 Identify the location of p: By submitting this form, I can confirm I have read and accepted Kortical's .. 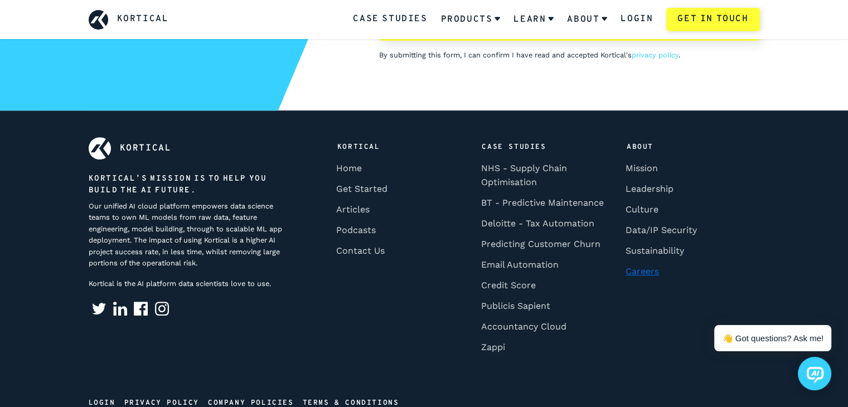
(569, 55).